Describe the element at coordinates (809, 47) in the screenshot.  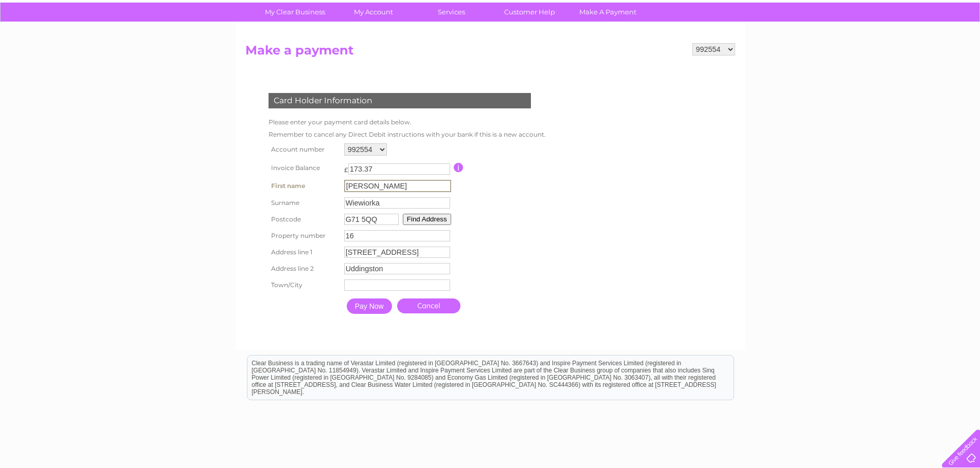
I see `a: Water` at that location.